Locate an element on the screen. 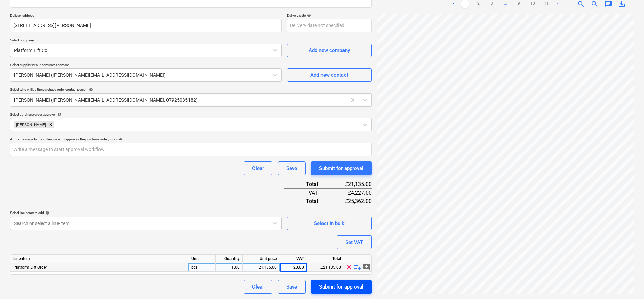  div: Select who will be the purchase order contact person is located at coordinates (191, 90).